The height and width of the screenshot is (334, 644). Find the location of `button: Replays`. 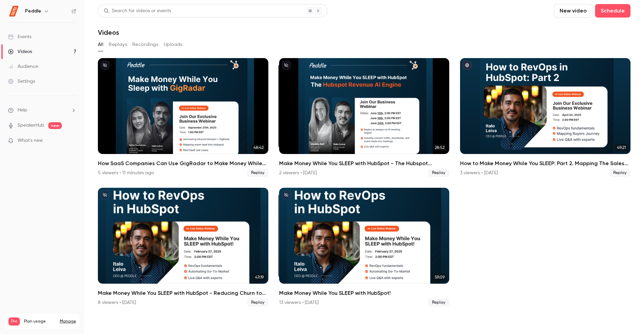

button: Replays is located at coordinates (118, 45).